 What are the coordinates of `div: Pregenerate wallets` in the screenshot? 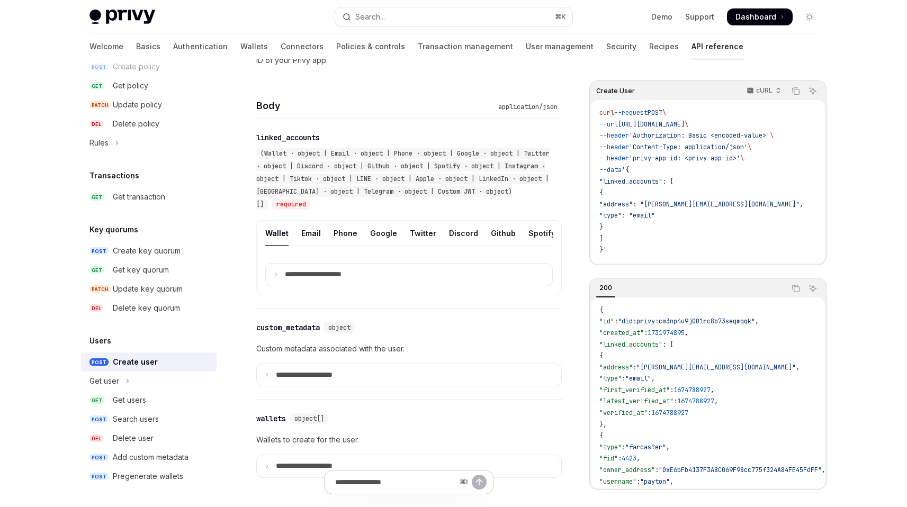 It's located at (148, 476).